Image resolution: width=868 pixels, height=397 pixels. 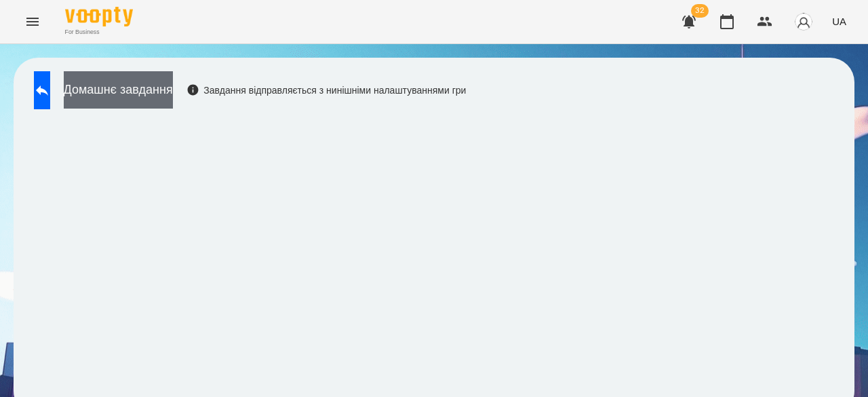 What do you see at coordinates (99, 17) in the screenshot?
I see `img: Voopty Logo` at bounding box center [99, 17].